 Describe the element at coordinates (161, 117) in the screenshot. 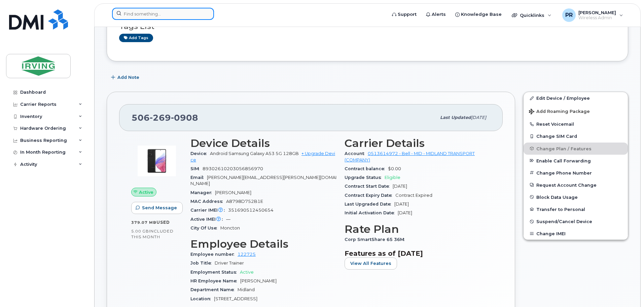

I see `span: 269` at that location.